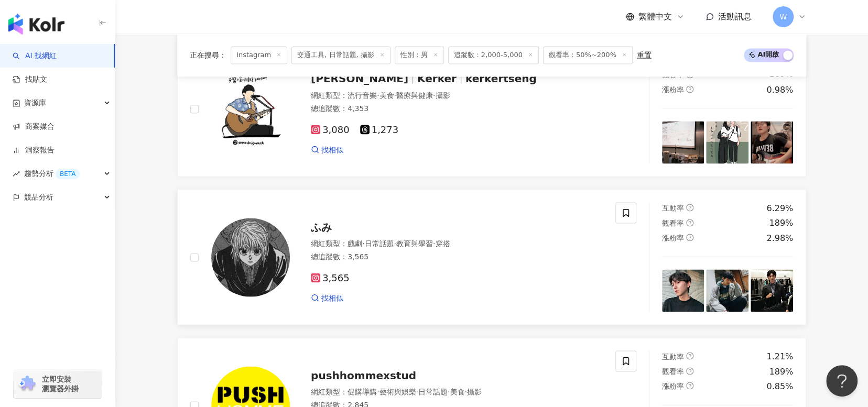 Image resolution: width=868 pixels, height=407 pixels. Describe the element at coordinates (321, 227) in the screenshot. I see `span: ふみ` at that location.